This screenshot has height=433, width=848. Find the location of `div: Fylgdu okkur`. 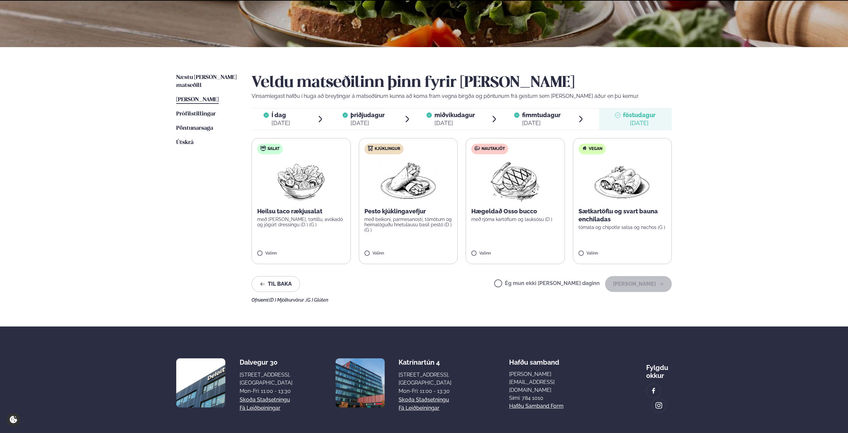

div: Fylgdu okkur is located at coordinates (659, 369).